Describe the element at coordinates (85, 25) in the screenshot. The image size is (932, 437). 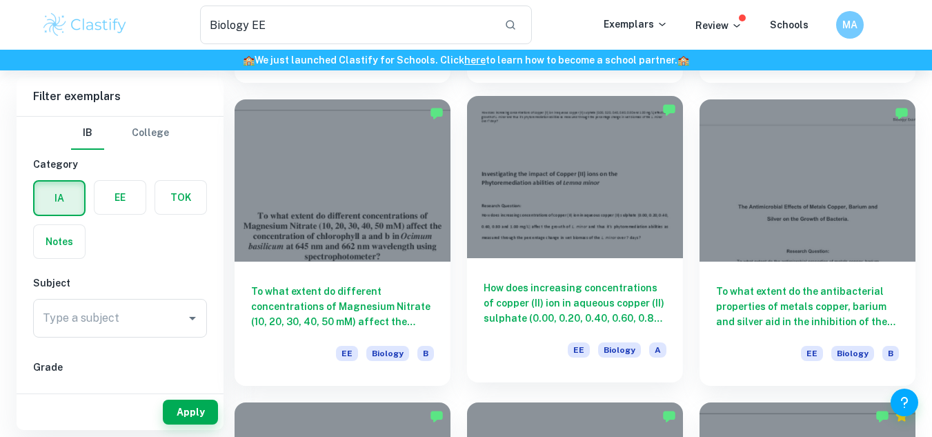
I see `img: Clastify logo` at that location.